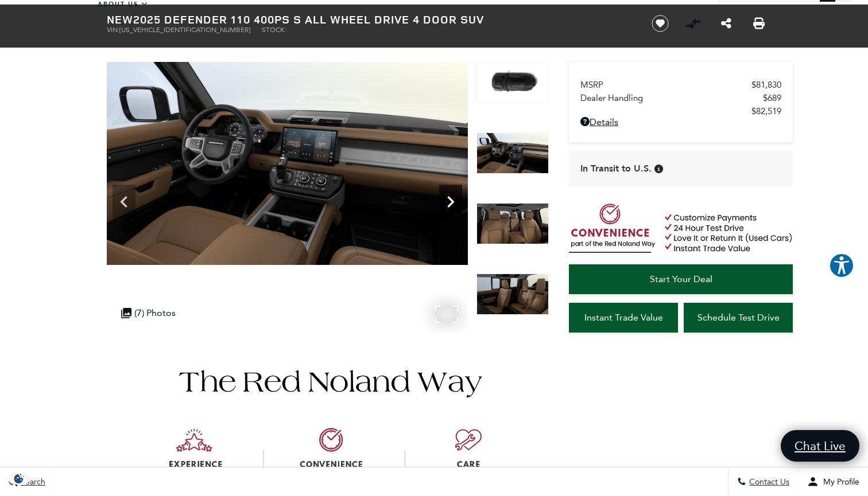 The height and width of the screenshot is (496, 868). I want to click on span: Start Your Deal, so click(681, 279).